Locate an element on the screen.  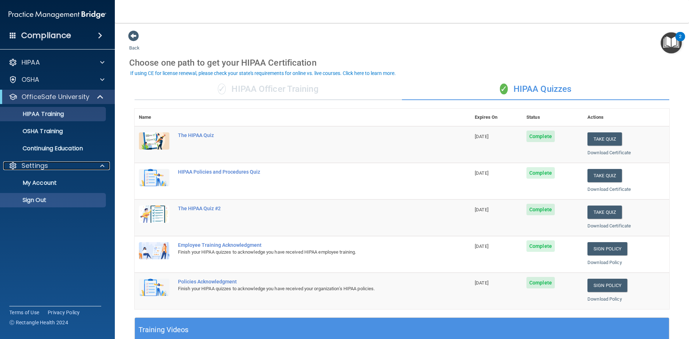
a: OSHA is located at coordinates (56, 80).